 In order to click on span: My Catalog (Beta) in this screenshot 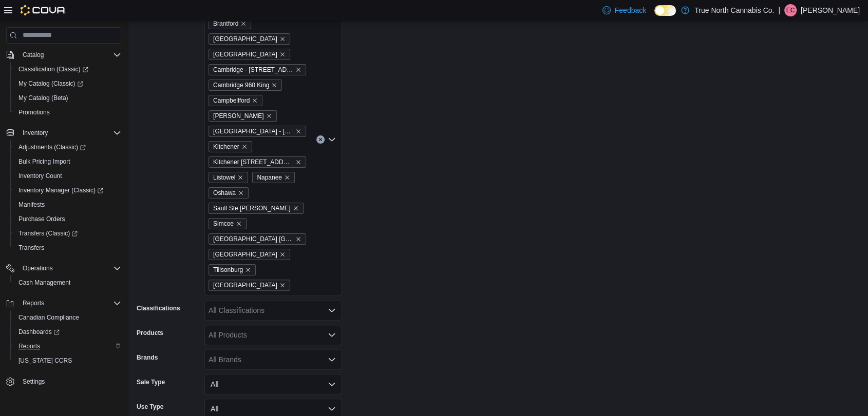, I will do `click(43, 98)`.